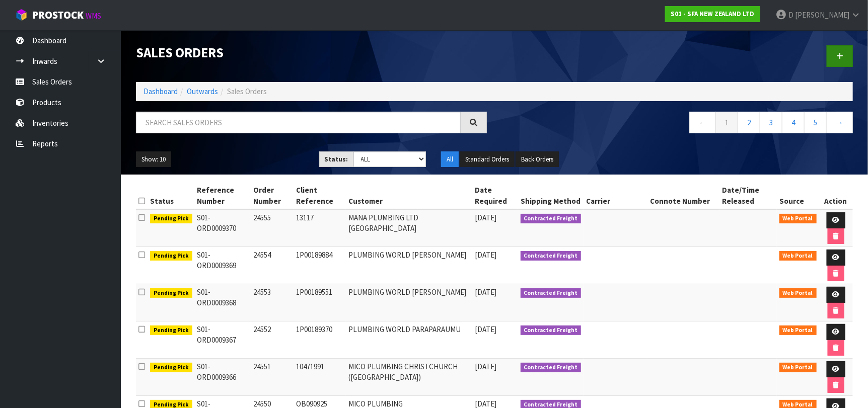  I want to click on td: S01-ORD0009367, so click(223, 340).